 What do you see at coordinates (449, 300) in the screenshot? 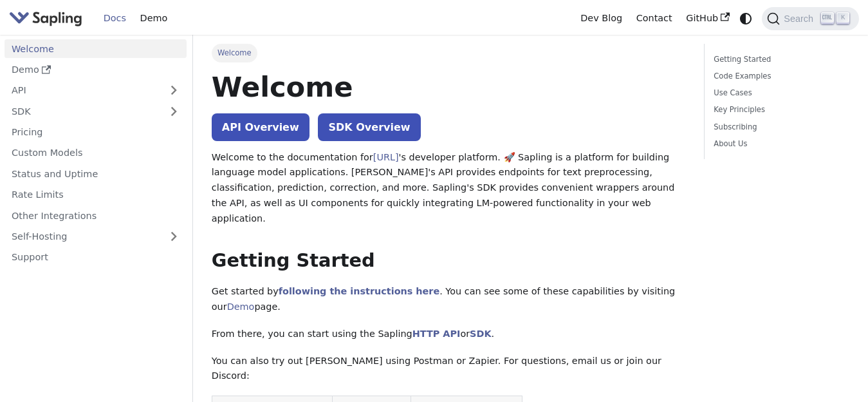
I see `p: Get started by . You can see some of these capabilities by visiting our page.` at bounding box center [449, 300].